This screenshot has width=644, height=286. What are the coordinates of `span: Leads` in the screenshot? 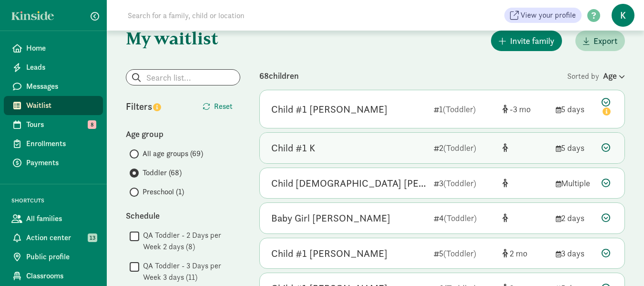 It's located at (61, 67).